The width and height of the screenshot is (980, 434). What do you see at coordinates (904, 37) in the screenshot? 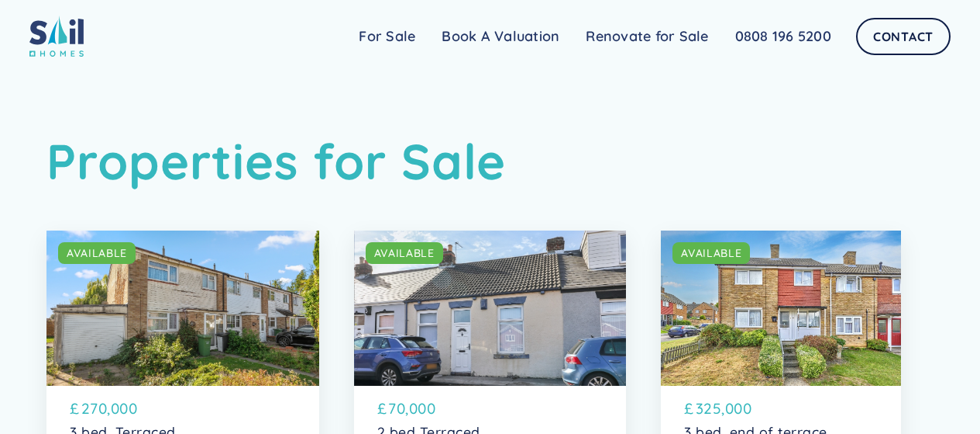
I see `a: Contact` at bounding box center [904, 37].